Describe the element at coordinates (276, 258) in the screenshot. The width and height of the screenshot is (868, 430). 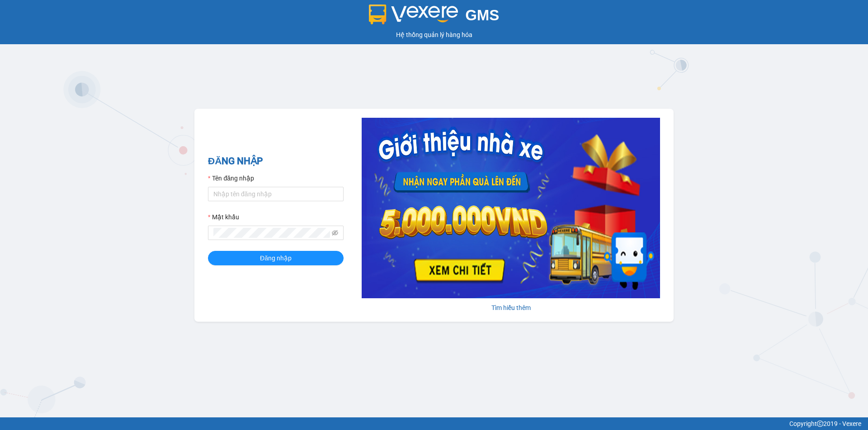
I see `span: Đăng nhập` at that location.